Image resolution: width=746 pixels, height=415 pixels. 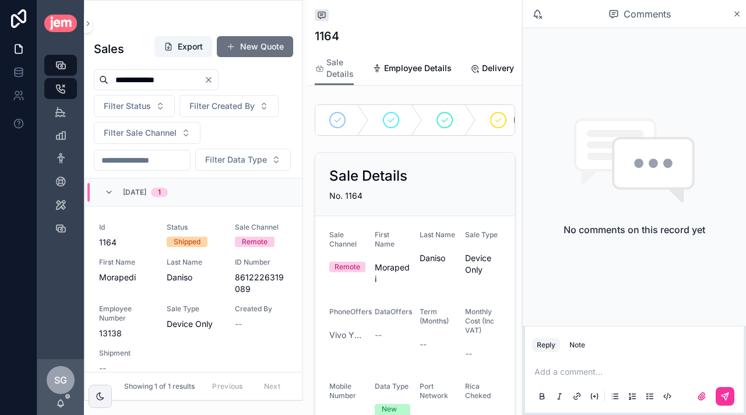 What do you see at coordinates (343, 391) in the screenshot?
I see `span: Mobile Number` at bounding box center [343, 391].